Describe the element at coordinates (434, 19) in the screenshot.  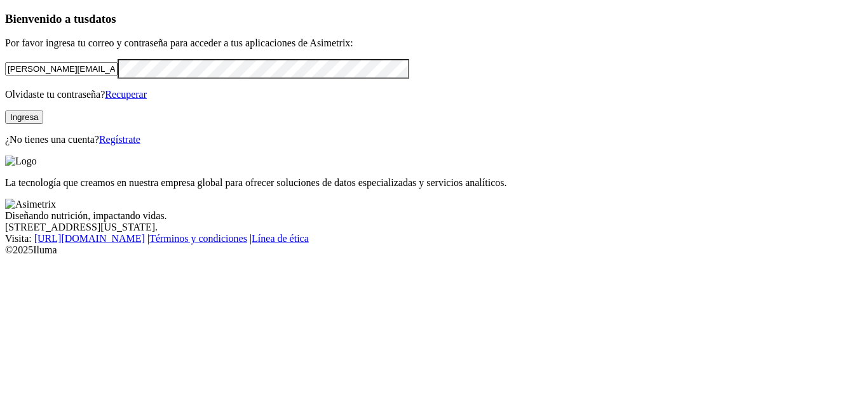
I see `h3: Bienvenido a tus` at that location.